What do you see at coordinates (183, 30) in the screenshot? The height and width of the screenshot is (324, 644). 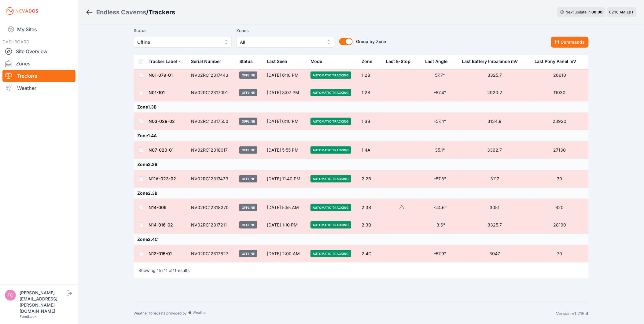 I see `label: Status` at bounding box center [183, 30].